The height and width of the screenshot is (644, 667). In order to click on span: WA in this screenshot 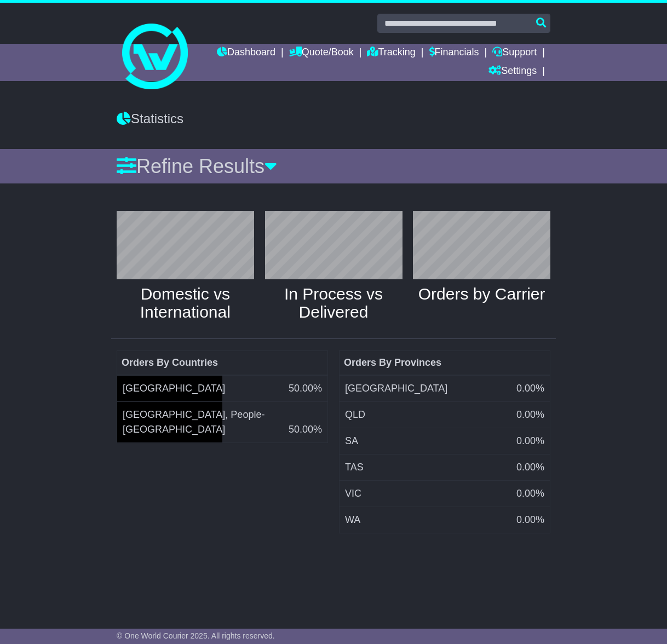, I will do `click(353, 520)`.